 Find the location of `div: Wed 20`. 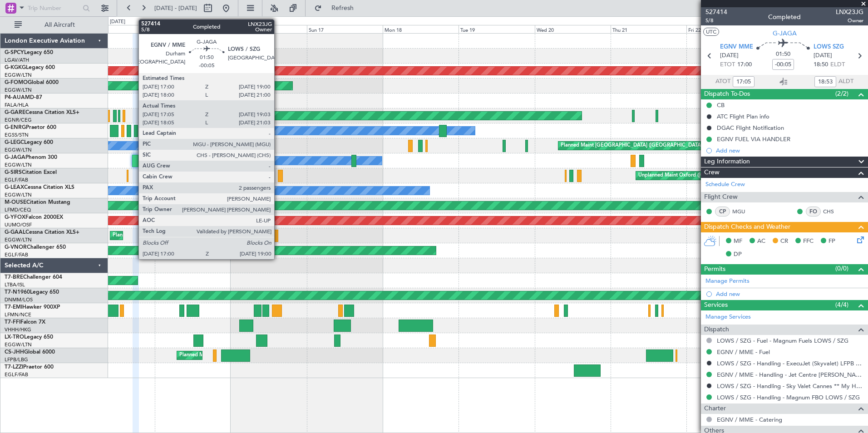

div: Wed 20 is located at coordinates (572, 29).